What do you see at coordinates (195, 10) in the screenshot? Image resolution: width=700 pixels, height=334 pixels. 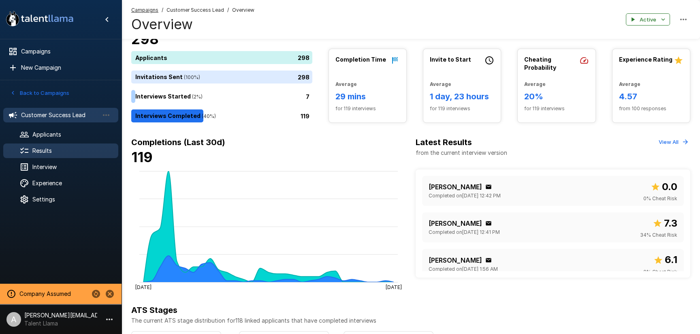 I see `span: Customer Success Lead` at bounding box center [195, 10].